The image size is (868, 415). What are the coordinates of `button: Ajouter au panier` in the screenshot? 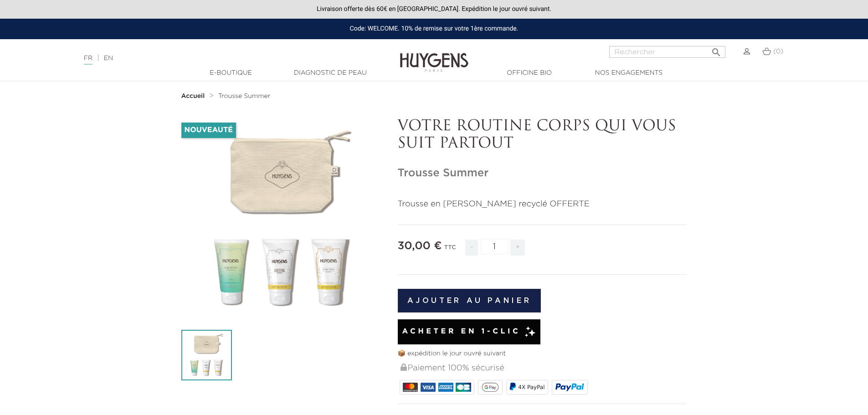 It's located at (469, 301).